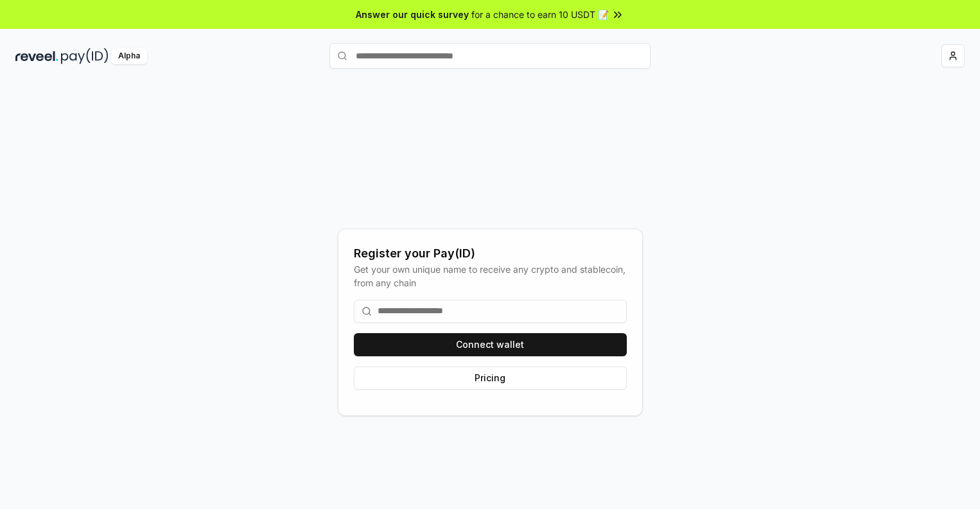 Image resolution: width=980 pixels, height=509 pixels. What do you see at coordinates (540, 14) in the screenshot?
I see `span: for a chance to earn 10 USDT 📝` at bounding box center [540, 14].